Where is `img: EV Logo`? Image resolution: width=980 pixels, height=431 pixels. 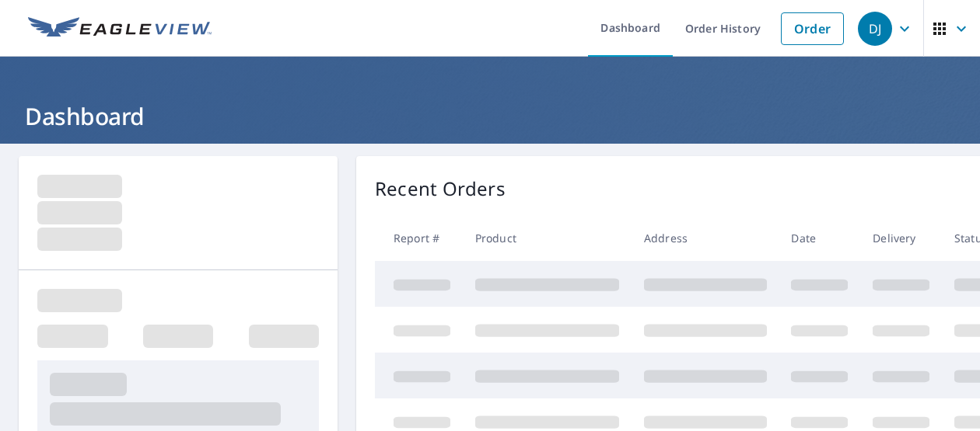
img: EV Logo is located at coordinates (120, 29).